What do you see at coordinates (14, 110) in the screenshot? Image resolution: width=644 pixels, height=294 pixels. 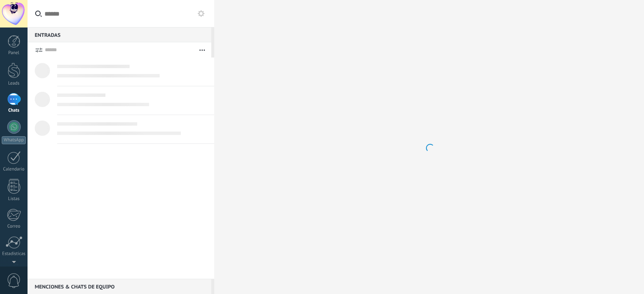 I see `div: Chats` at bounding box center [14, 110].